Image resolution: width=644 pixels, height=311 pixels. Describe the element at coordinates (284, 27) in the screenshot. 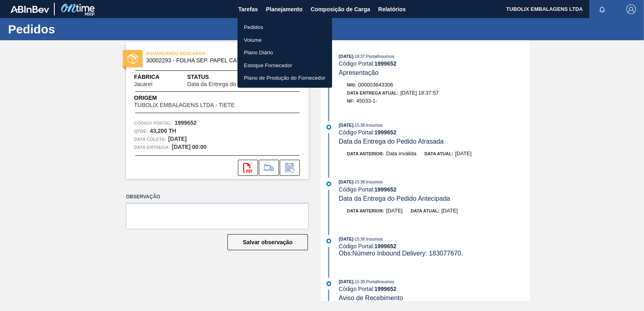

I see `a: Pedidos` at that location.